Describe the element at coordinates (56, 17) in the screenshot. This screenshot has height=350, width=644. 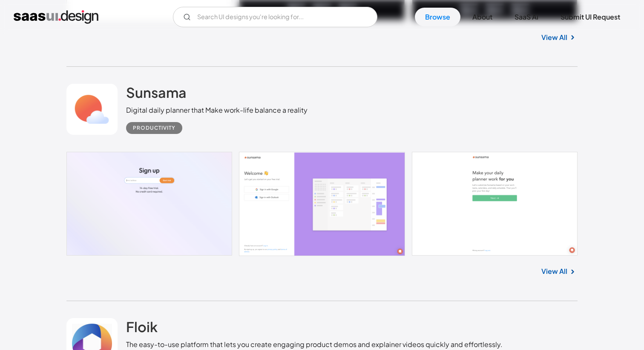
I see `a: home` at that location.